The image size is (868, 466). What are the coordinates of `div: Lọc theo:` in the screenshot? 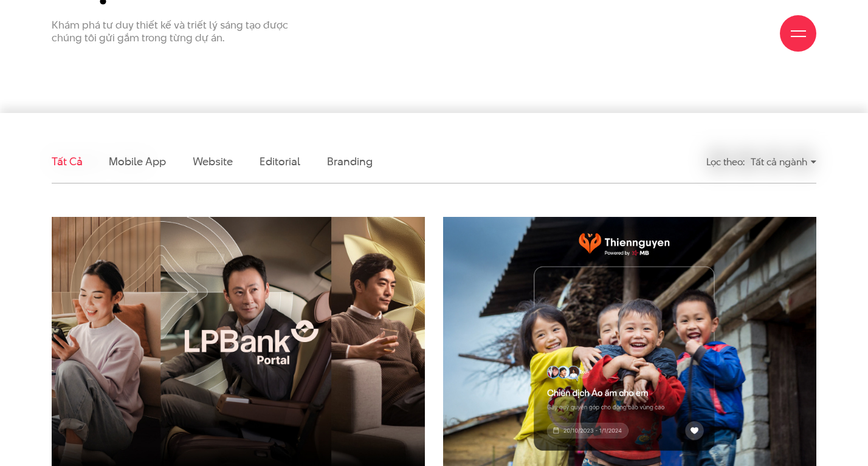 It's located at (725, 161).